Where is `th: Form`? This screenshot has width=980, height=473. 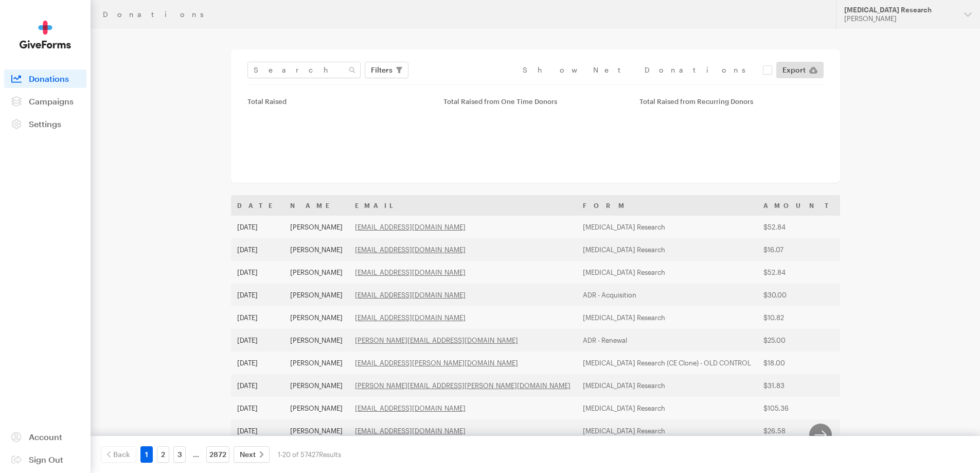 th: Form is located at coordinates (667, 205).